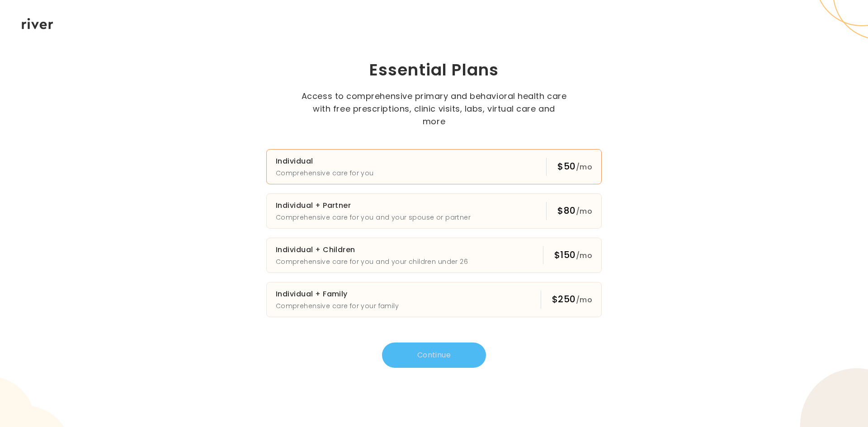 The width and height of the screenshot is (868, 427). I want to click on p: Comprehensive care for you and your spouse or partner, so click(373, 218).